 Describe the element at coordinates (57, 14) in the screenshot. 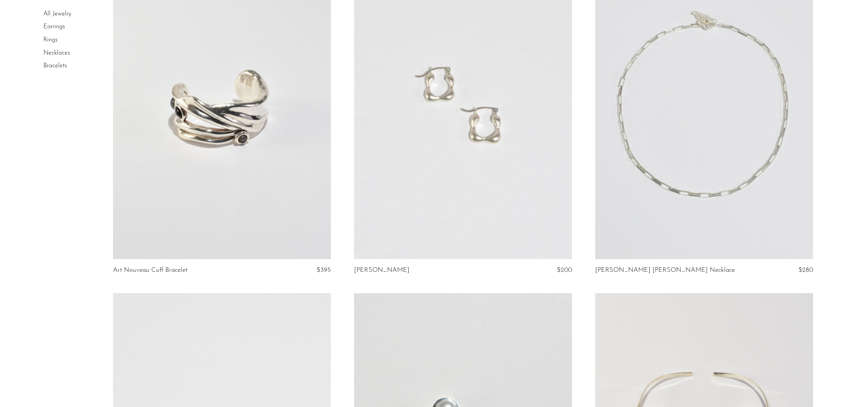

I see `a: All Jewelry` at that location.